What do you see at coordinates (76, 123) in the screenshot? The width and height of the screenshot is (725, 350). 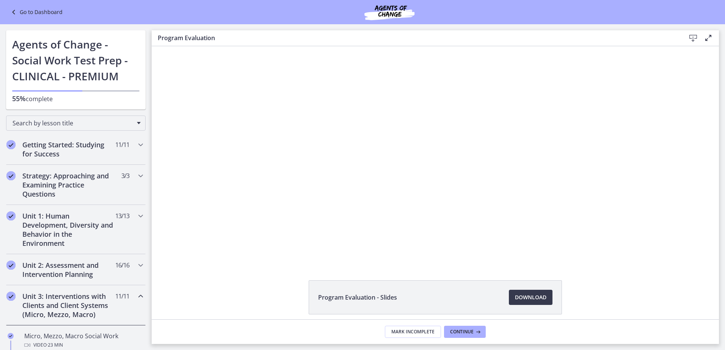 I see `div: Search by lesson title` at bounding box center [76, 123].